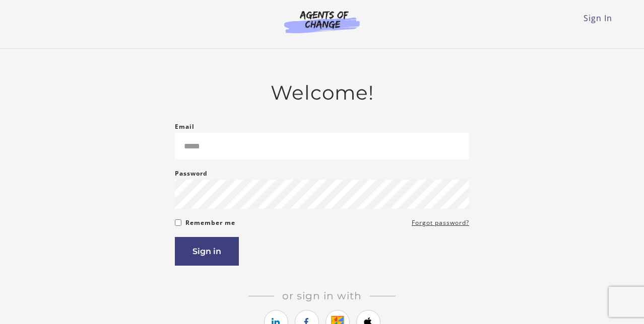  I want to click on button: Sign in, so click(206, 252).